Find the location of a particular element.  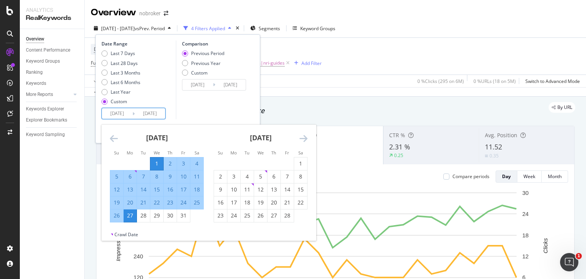

td: Choose Tuesday, February 18, 2025 as your check-in date. It’s available. is located at coordinates (247, 202).